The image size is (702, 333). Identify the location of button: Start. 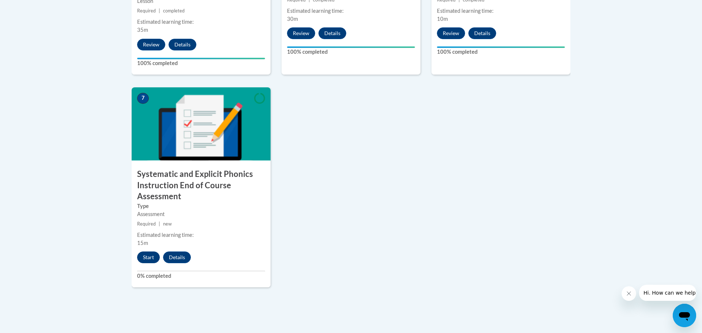
(148, 257).